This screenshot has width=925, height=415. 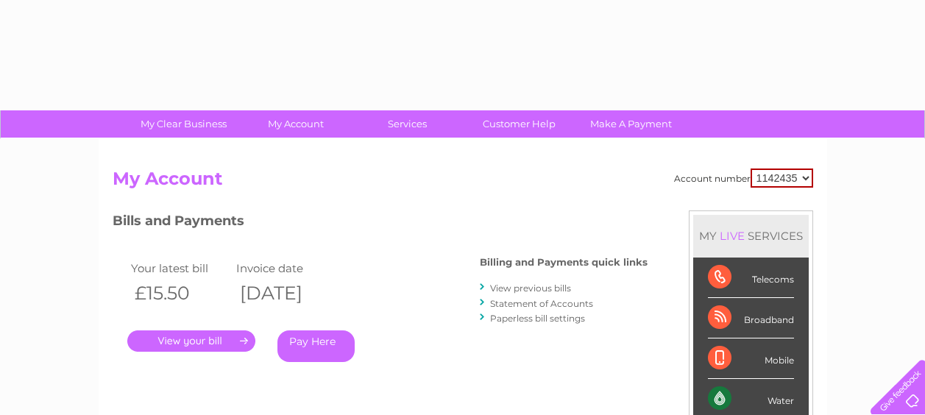 I want to click on td: Your latest bill, so click(x=180, y=268).